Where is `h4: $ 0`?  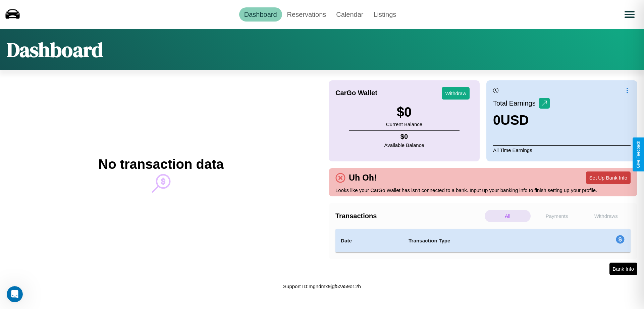 h4: $ 0 is located at coordinates (404, 136).